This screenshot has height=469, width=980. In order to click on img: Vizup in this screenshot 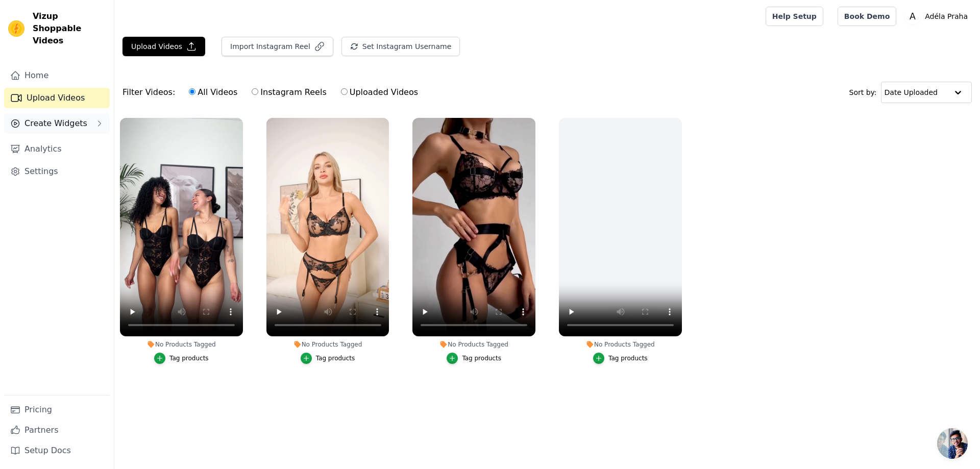, I will do `click(16, 29)`.